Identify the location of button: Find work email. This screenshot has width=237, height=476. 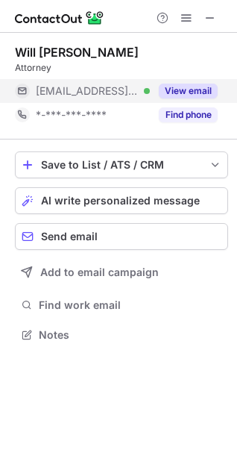
(122, 305).